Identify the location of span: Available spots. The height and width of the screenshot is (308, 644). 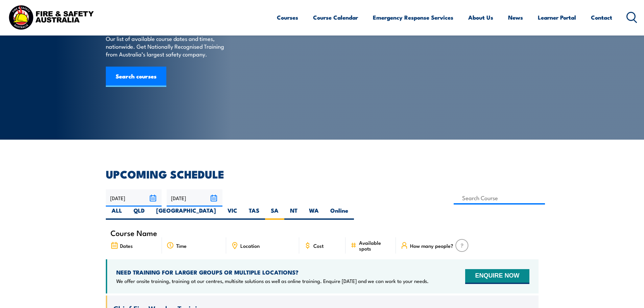
(375, 245).